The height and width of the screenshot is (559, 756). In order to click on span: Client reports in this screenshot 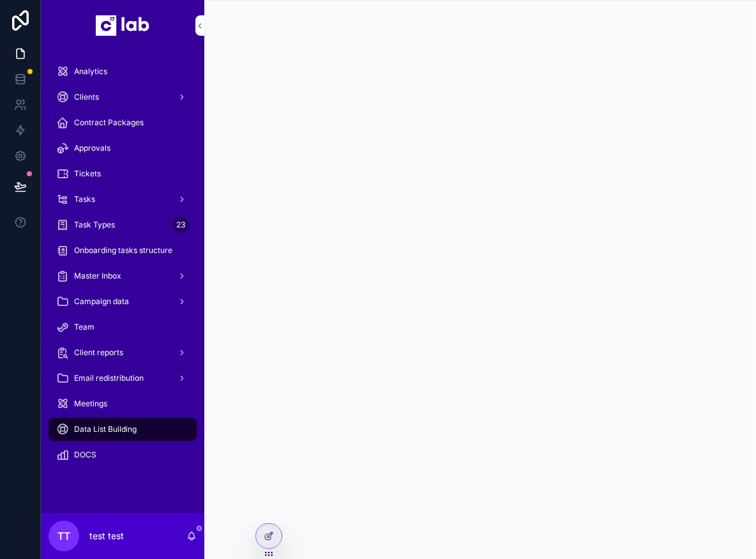, I will do `click(98, 353)`.